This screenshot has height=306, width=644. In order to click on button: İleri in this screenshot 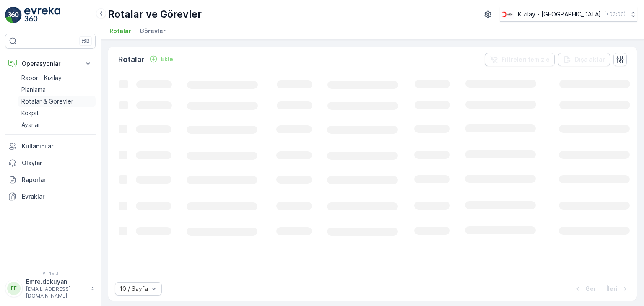, I will do `click(618, 289)`.